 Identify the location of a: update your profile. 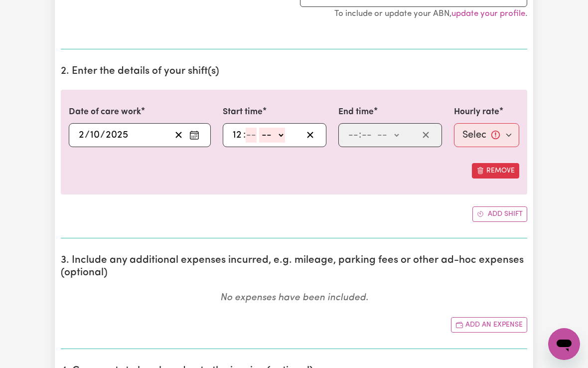
(488, 13).